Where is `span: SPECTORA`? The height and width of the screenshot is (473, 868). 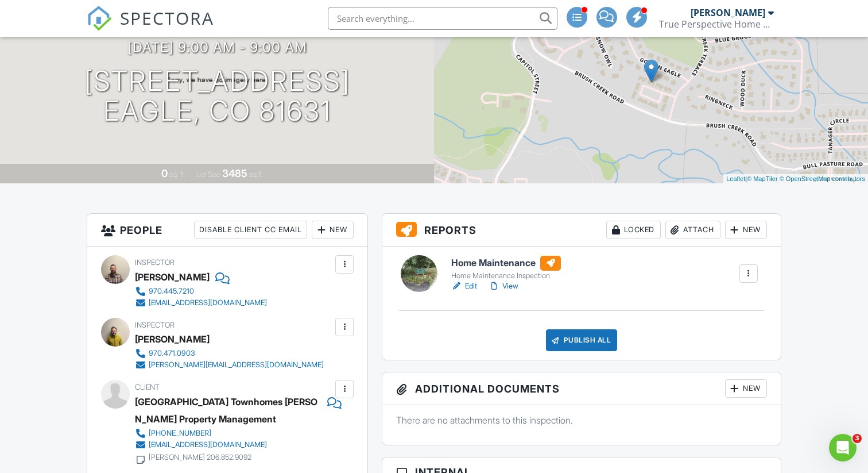
span: SPECTORA is located at coordinates (167, 18).